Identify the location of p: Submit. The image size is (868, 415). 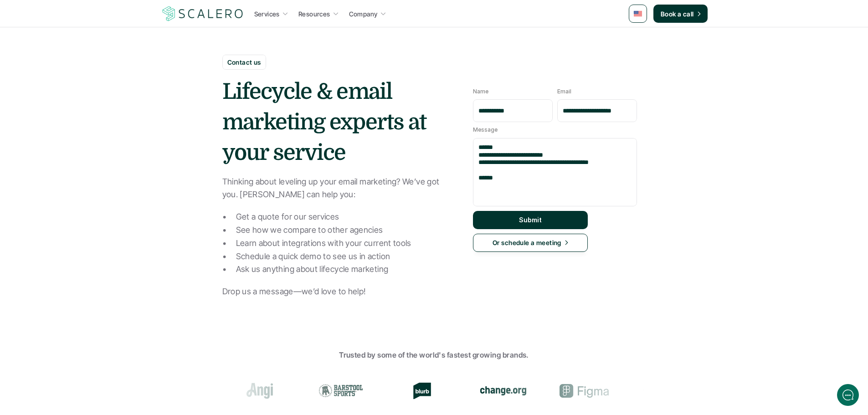
(530, 219).